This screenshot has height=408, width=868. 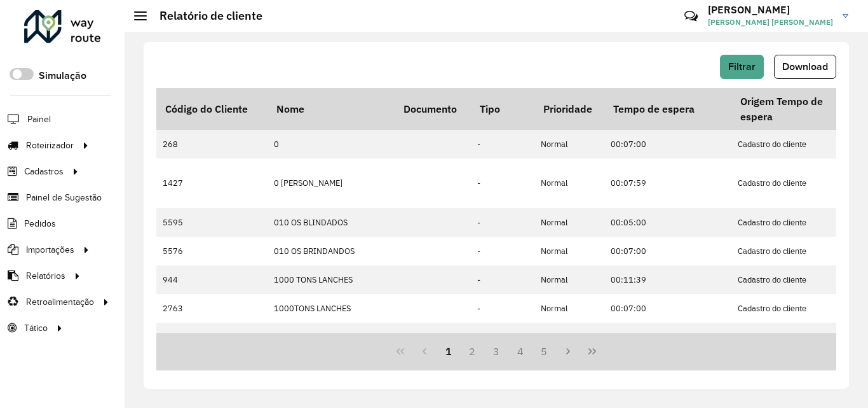 What do you see at coordinates (496, 351) in the screenshot?
I see `button: 3` at bounding box center [496, 351].